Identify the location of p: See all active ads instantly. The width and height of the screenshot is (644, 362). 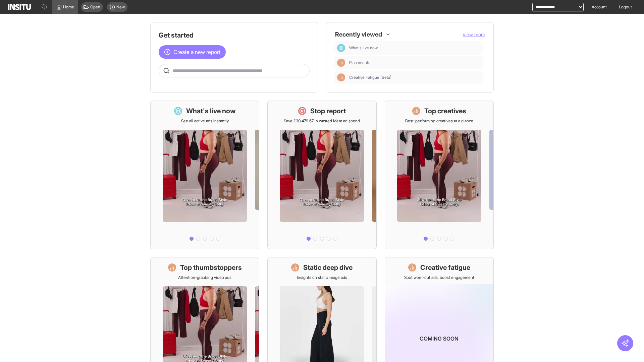
(205, 121).